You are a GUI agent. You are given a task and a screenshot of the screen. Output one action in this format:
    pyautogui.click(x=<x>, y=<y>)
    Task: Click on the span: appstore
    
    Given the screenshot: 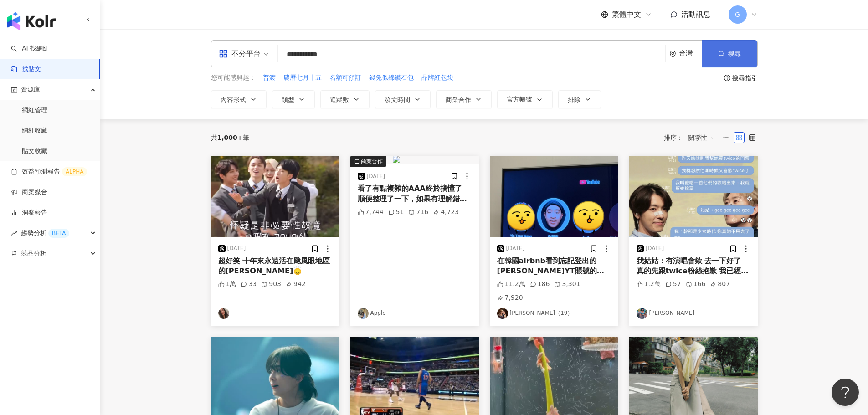 What is the action you would take?
    pyautogui.click(x=223, y=54)
    